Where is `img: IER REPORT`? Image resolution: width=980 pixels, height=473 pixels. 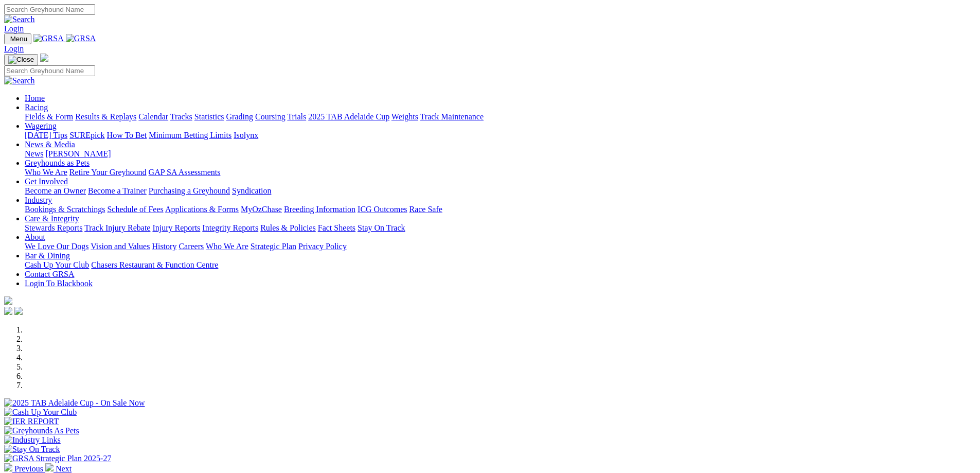 img: IER REPORT is located at coordinates (31, 421).